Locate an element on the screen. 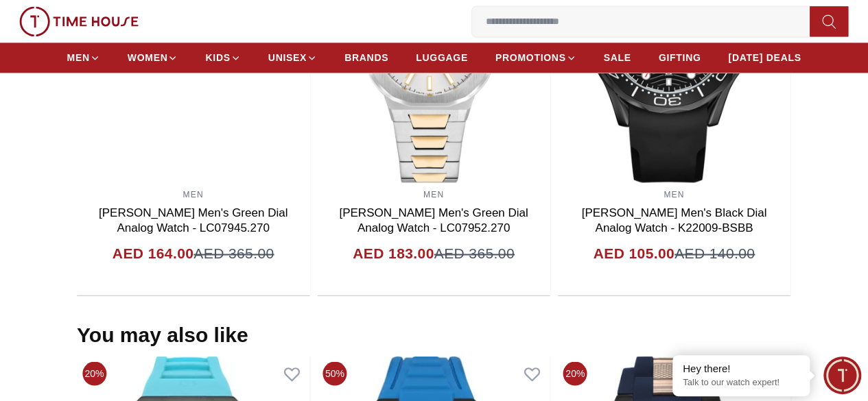 The image size is (868, 401). h4: AED 164.00 is located at coordinates (153, 254).